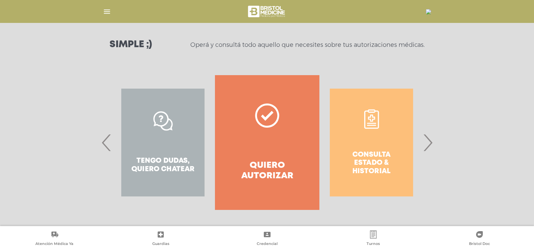  I want to click on a: Guardias, so click(160, 239).